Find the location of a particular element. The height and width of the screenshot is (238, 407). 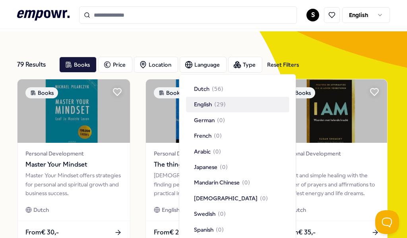

span: I Am is located at coordinates (331, 165).